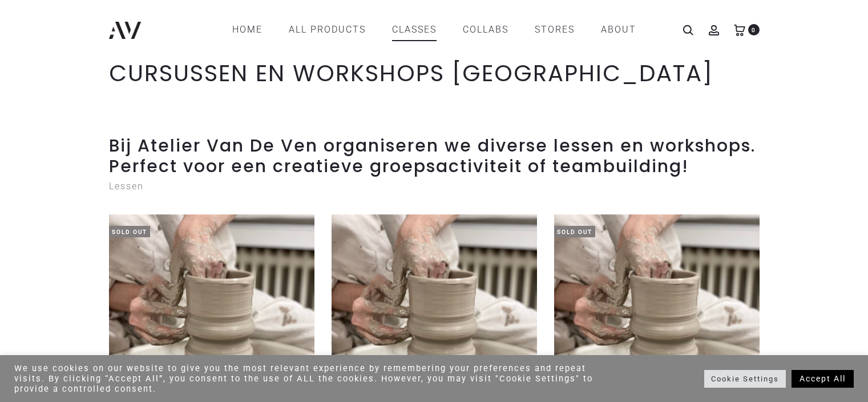 This screenshot has width=868, height=402. Describe the element at coordinates (247, 30) in the screenshot. I see `a: Home` at that location.